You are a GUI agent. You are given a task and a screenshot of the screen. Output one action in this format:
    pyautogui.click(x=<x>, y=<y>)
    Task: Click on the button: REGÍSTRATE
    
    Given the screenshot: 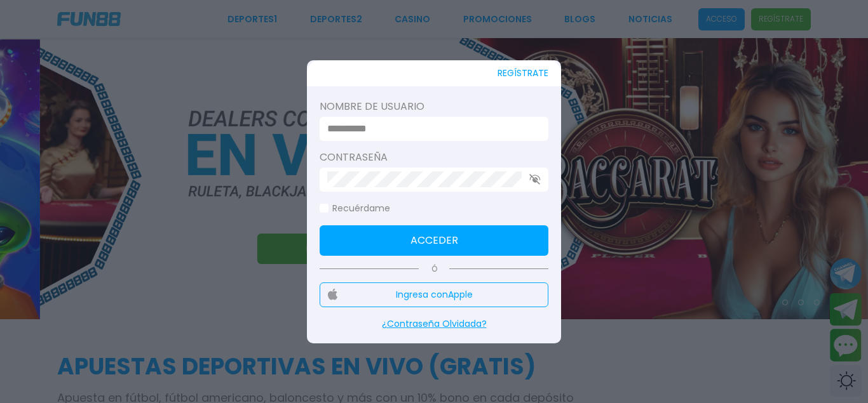 What is the action you would take?
    pyautogui.click(x=523, y=73)
    